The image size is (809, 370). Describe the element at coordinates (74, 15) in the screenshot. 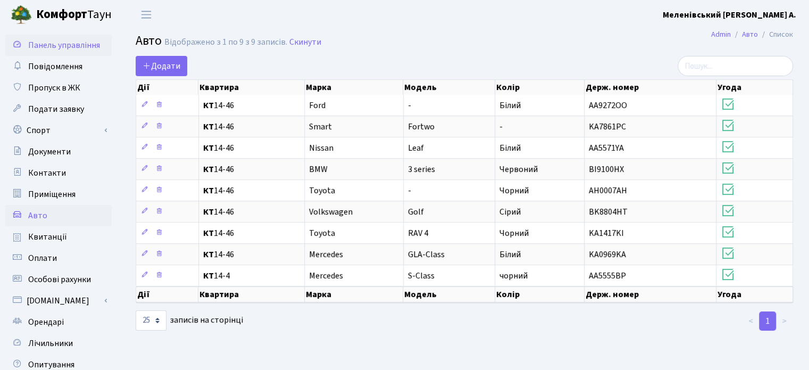

I see `span: Таун` at that location.